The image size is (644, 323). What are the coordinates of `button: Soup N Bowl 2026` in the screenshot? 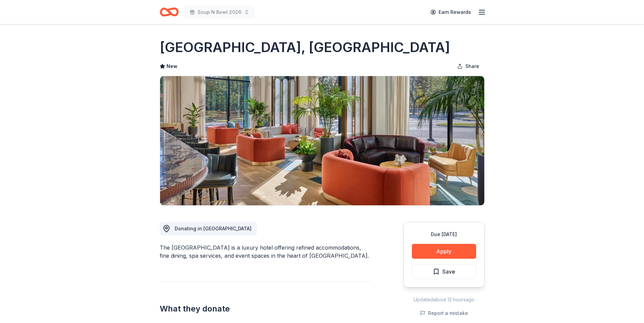 It's located at (219, 12).